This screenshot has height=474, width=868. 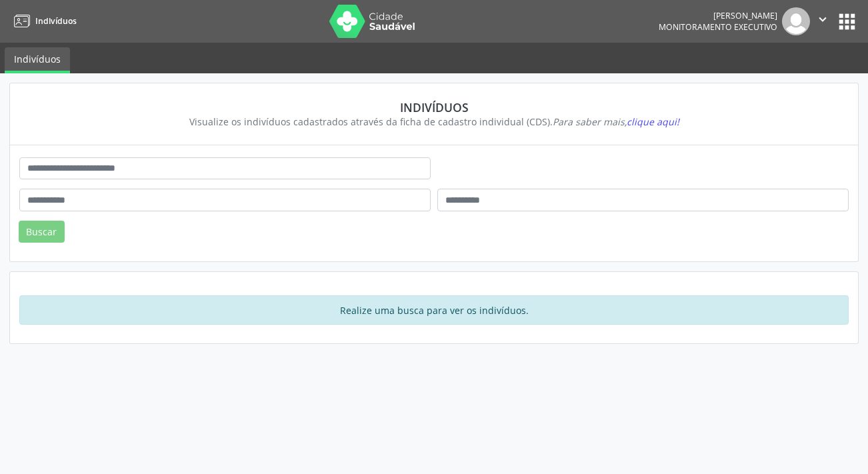 What do you see at coordinates (718, 27) in the screenshot?
I see `span: Monitoramento Executivo` at bounding box center [718, 27].